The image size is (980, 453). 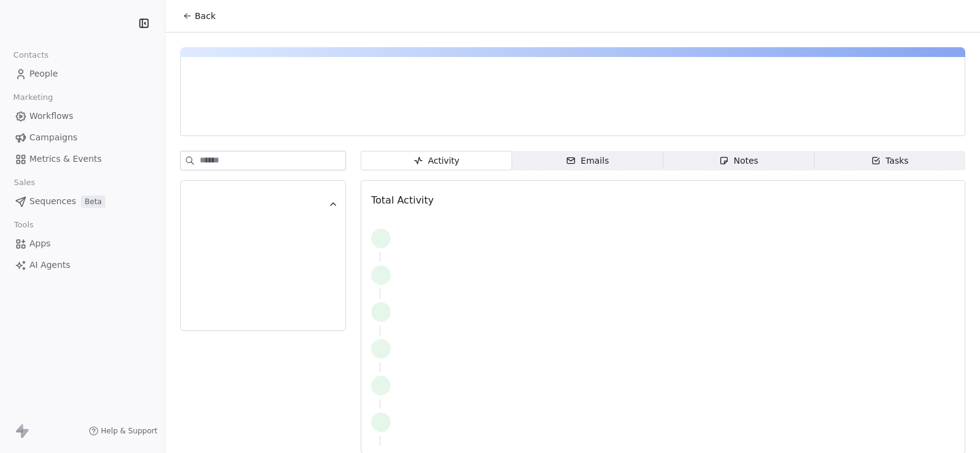 What do you see at coordinates (66, 159) in the screenshot?
I see `span: Metrics & Events` at bounding box center [66, 159].